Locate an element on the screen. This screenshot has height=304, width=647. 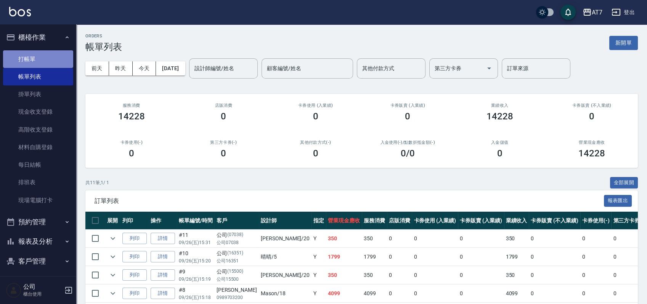
div: AT7 is located at coordinates (597, 12).